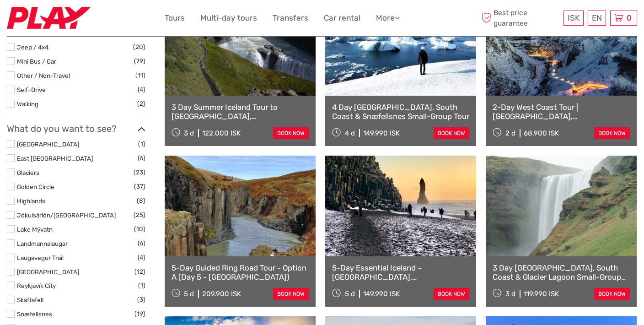 The image size is (644, 325). What do you see at coordinates (541, 133) in the screenshot?
I see `div: 68.900 ISK` at bounding box center [541, 133].